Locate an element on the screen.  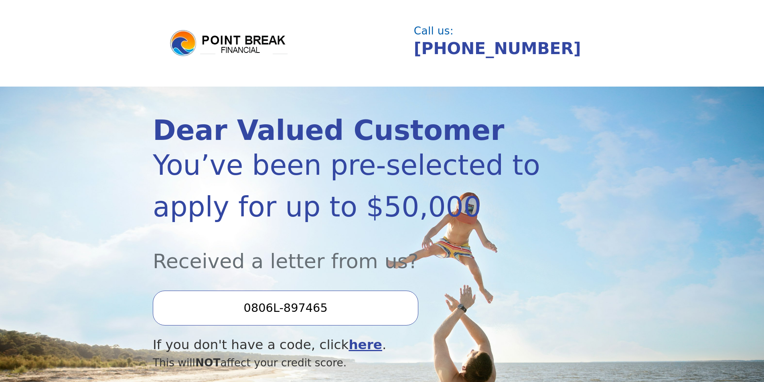
b: here is located at coordinates (365, 345).